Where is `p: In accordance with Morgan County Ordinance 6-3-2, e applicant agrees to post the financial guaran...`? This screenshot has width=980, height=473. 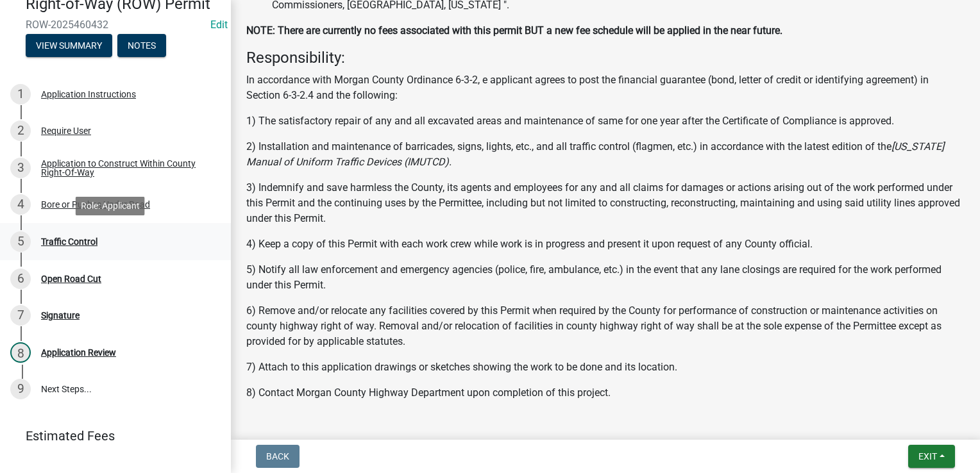 p: In accordance with Morgan County Ordinance 6-3-2, e applicant agrees to post the financial guaran... is located at coordinates (605, 88).